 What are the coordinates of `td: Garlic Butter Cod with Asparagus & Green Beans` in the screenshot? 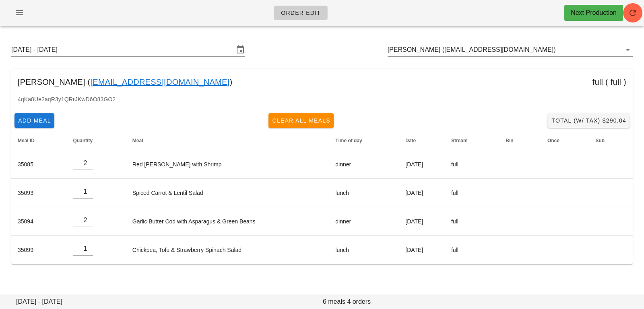 It's located at (227, 222).